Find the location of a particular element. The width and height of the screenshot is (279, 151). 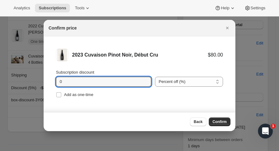

button: Back is located at coordinates (198, 121).